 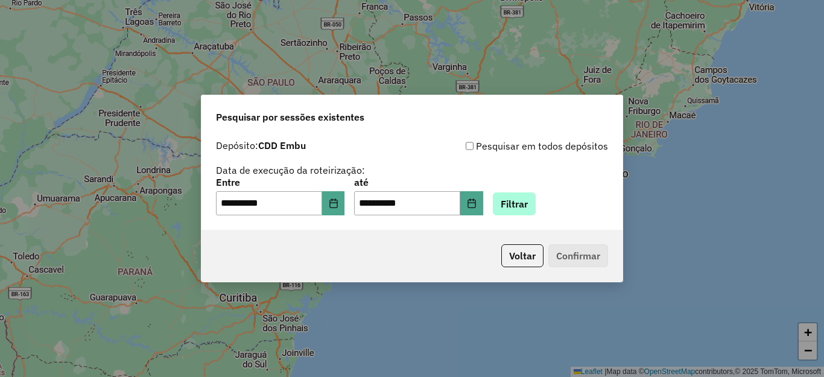 I want to click on label: Depósito:, so click(x=261, y=145).